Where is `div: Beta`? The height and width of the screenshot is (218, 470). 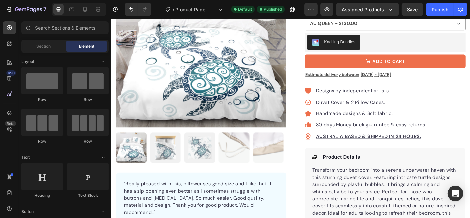 div: Beta is located at coordinates (10, 124).